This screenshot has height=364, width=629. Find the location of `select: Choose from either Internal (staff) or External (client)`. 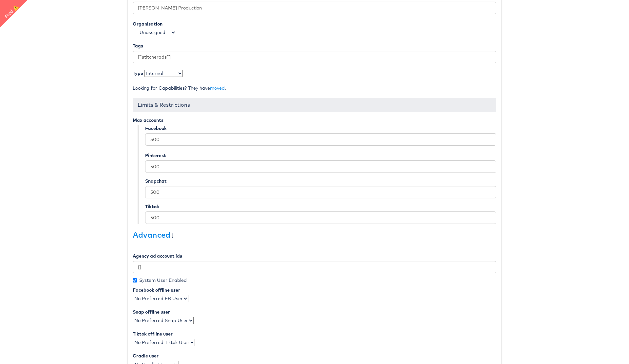

select: Choose from either Internal (staff) or External (client) is located at coordinates (163, 74).